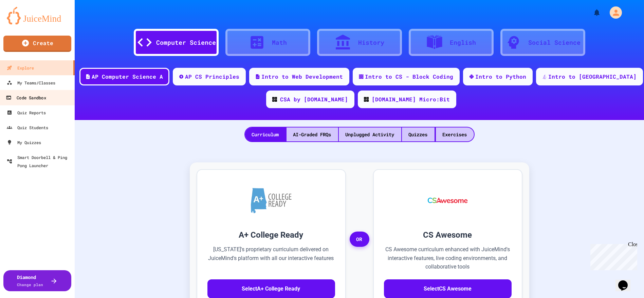  Describe the element at coordinates (455, 134) in the screenshot. I see `div: Exercises` at that location.